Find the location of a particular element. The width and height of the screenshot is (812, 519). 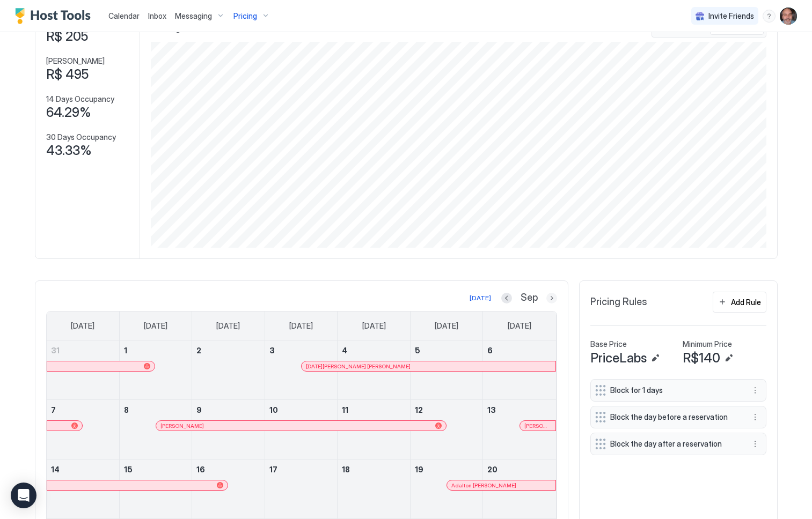

span: 4 is located at coordinates (345, 350).